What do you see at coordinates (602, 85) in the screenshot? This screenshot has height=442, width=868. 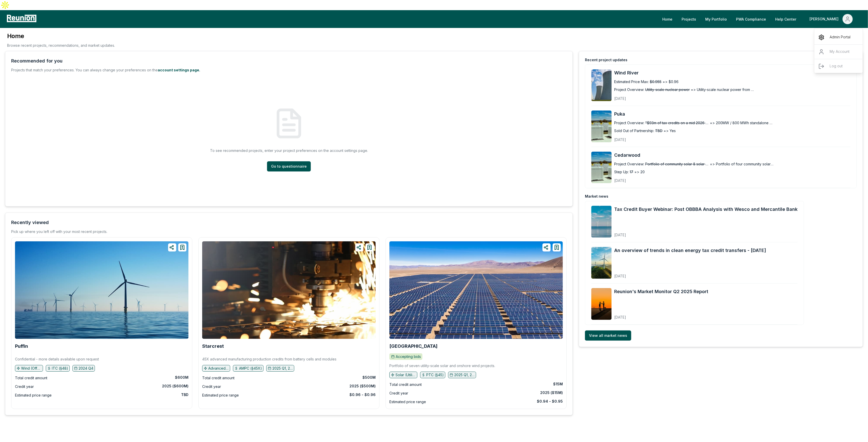 I see `img: Wind River` at bounding box center [602, 85].